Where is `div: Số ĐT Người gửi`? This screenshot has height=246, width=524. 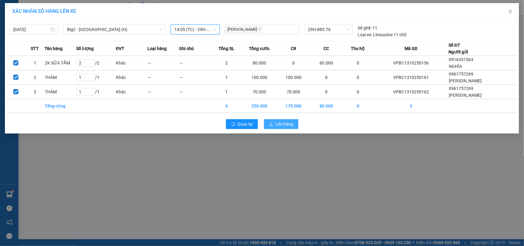
div: Số ĐT Người gửi is located at coordinates (459, 49).